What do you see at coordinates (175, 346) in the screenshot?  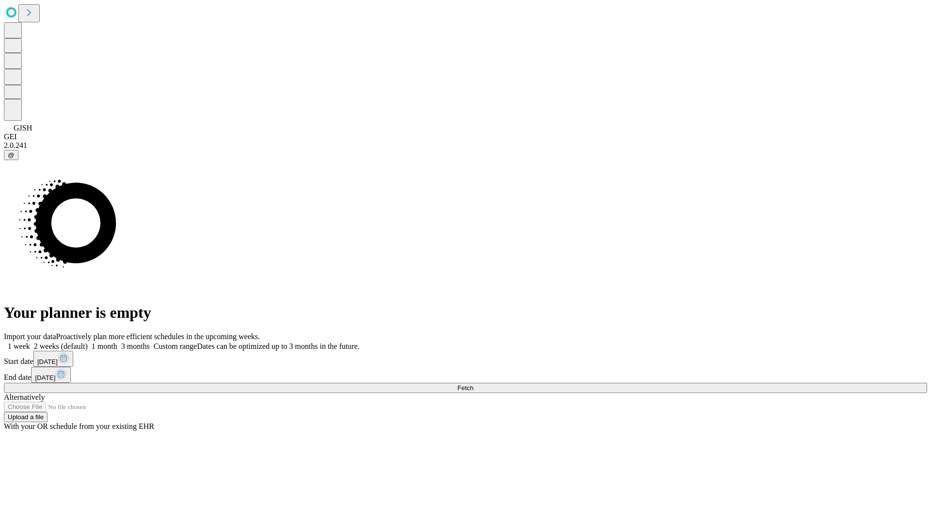 I see `span: Custom range` at bounding box center [175, 346].